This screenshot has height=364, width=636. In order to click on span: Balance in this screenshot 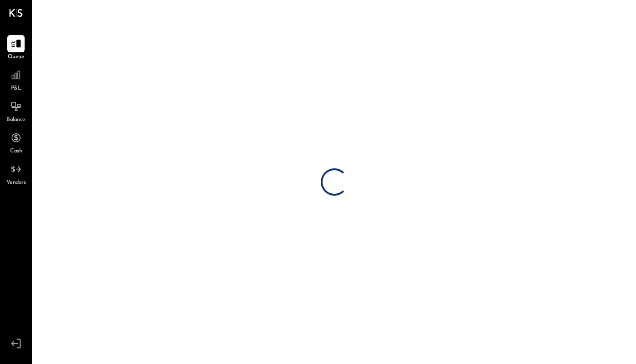, I will do `click(16, 120)`.